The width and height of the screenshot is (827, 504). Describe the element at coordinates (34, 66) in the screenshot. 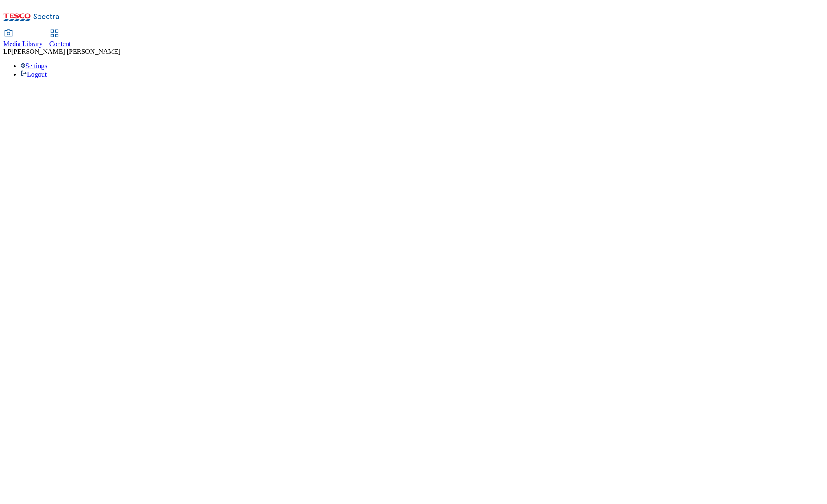

I see `a: Settings` at that location.